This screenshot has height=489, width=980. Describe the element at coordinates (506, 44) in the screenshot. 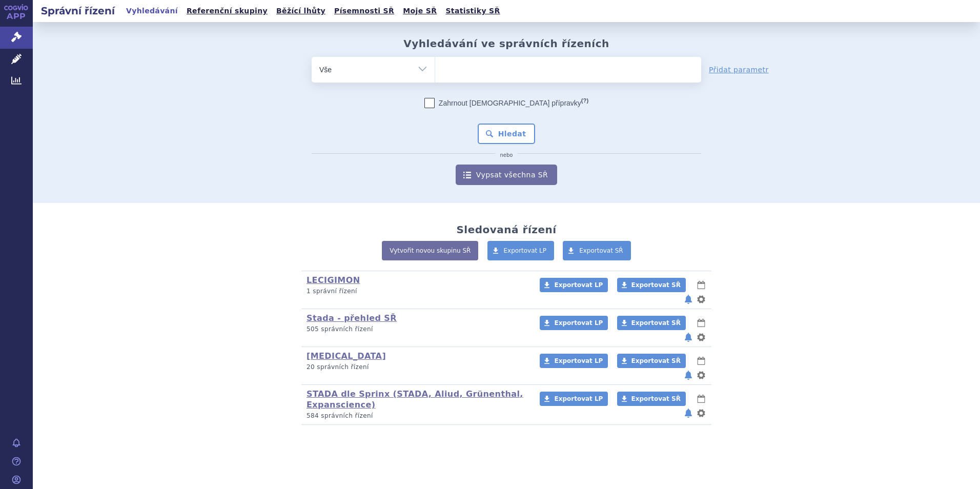

I see `h2: Vyhledávání ve správních řízeních` at that location.